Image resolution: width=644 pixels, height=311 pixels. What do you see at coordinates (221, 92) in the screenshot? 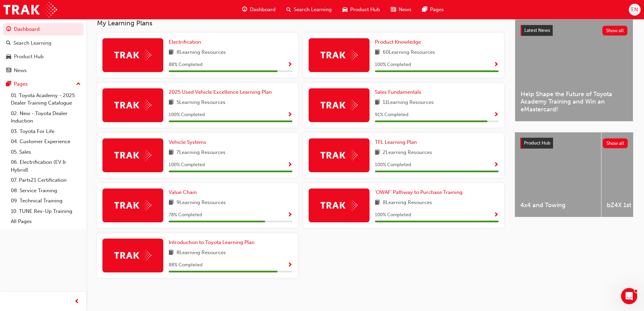
I see `a: 2025 Used Vehicle Excellence Learning Plan` at bounding box center [221, 92].